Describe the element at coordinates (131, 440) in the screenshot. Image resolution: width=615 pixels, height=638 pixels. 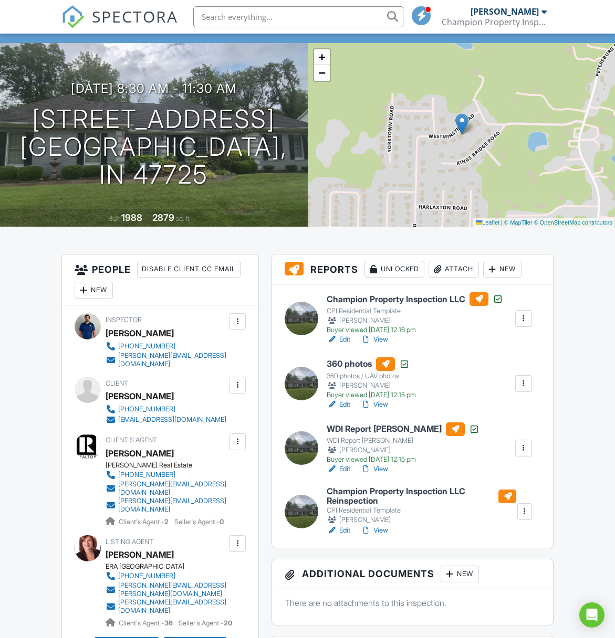
I see `span: Client's Agent` at that location.